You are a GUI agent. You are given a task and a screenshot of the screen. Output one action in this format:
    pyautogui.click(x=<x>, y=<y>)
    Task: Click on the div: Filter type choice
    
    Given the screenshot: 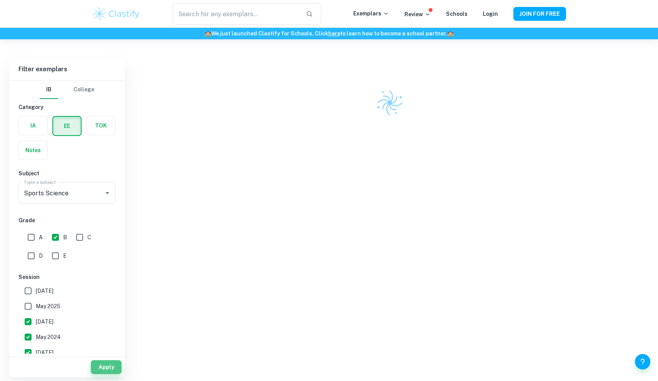 What is the action you would take?
    pyautogui.click(x=67, y=90)
    